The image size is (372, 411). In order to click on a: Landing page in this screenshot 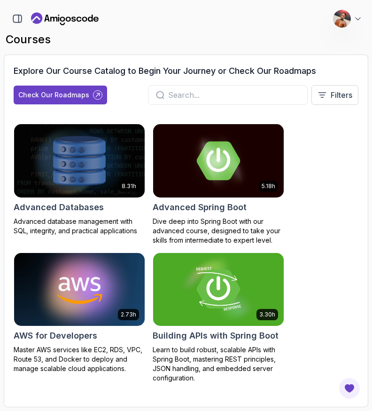, I will do `click(65, 19)`.